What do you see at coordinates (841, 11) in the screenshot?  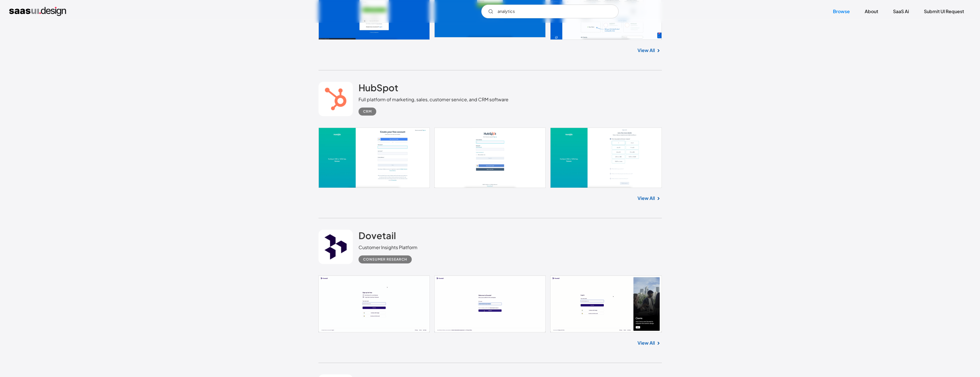 I see `a: Browse` at bounding box center [841, 11].